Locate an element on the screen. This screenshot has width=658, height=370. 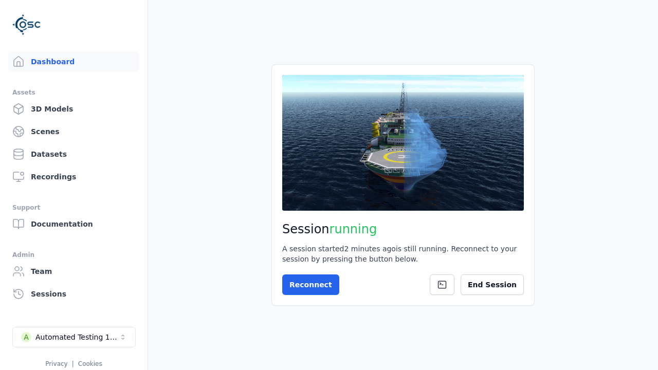
a: Recordings is located at coordinates (74, 177).